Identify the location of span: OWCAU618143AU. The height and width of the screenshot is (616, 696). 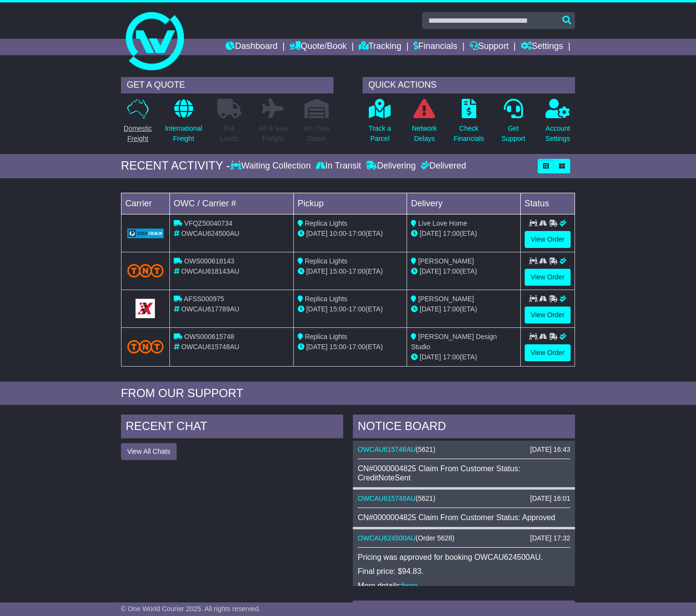
(210, 271).